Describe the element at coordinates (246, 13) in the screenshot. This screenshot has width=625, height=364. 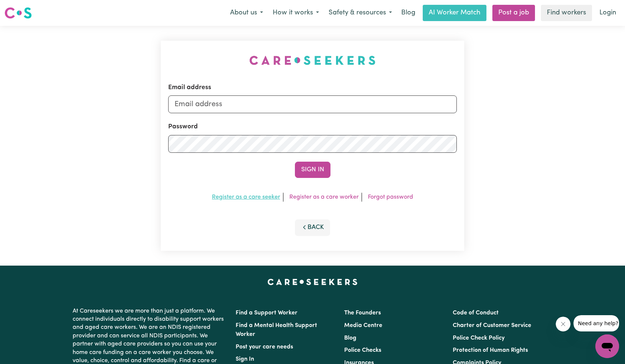
I see `button: About us` at that location.